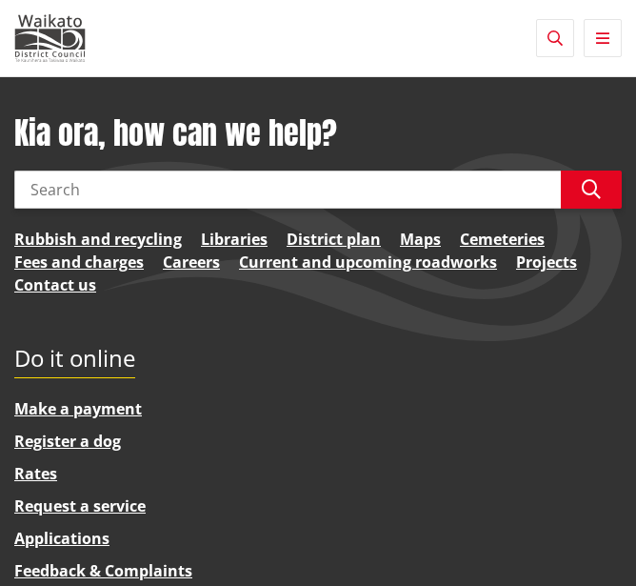  I want to click on a: Contact us, so click(55, 285).